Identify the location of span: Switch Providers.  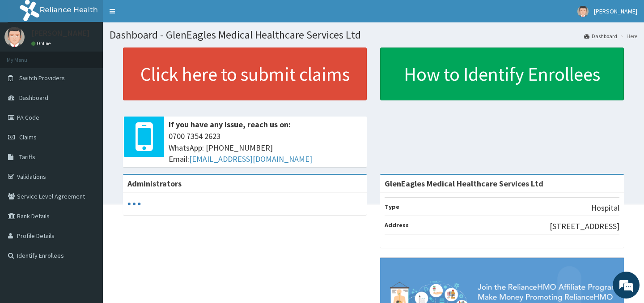
(42, 78).